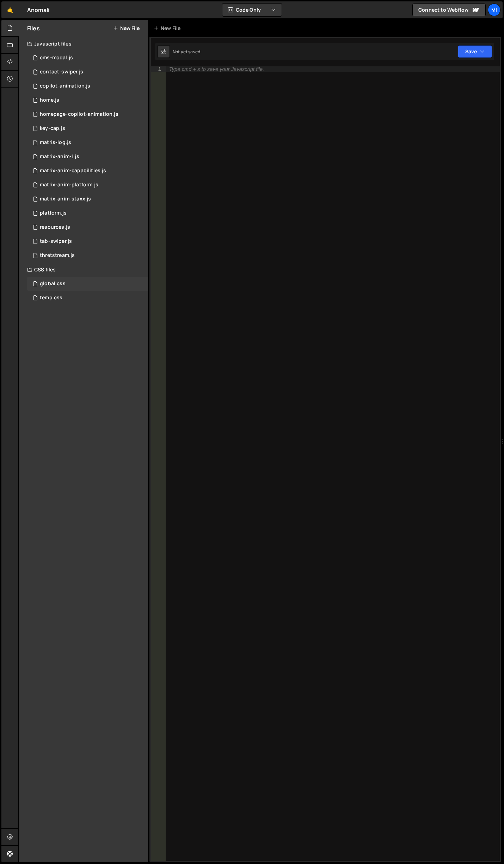 This screenshot has width=504, height=864. Describe the element at coordinates (252, 10) in the screenshot. I see `button: Code Only` at that location.